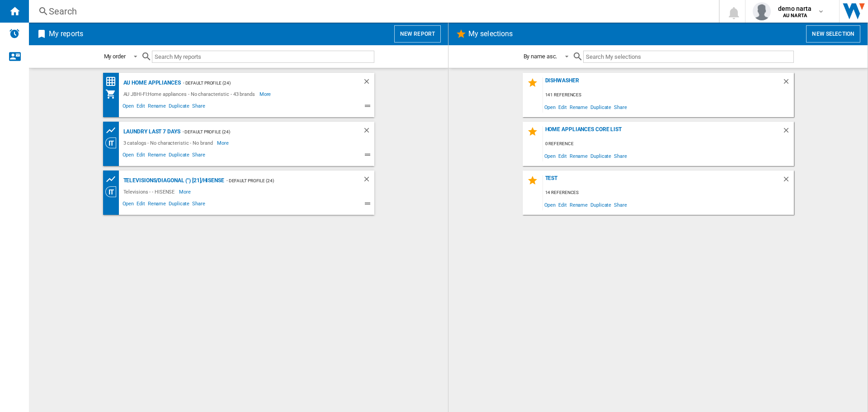 The image size is (868, 412). I want to click on div: By name asc., so click(540, 56).